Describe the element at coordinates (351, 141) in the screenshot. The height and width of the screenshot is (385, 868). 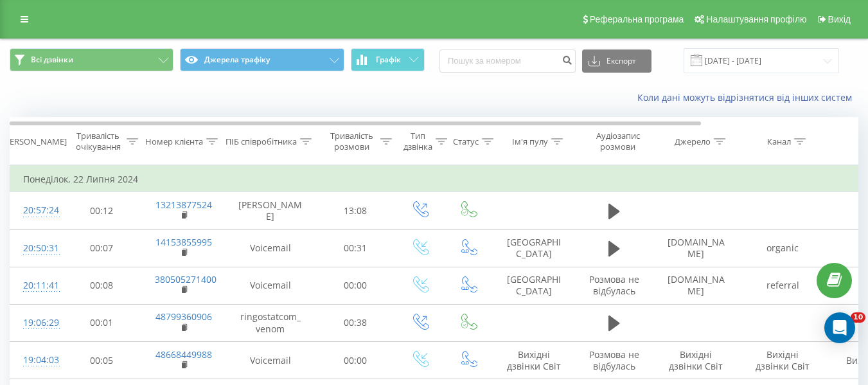
I see `div: Тривалість розмови` at that location.